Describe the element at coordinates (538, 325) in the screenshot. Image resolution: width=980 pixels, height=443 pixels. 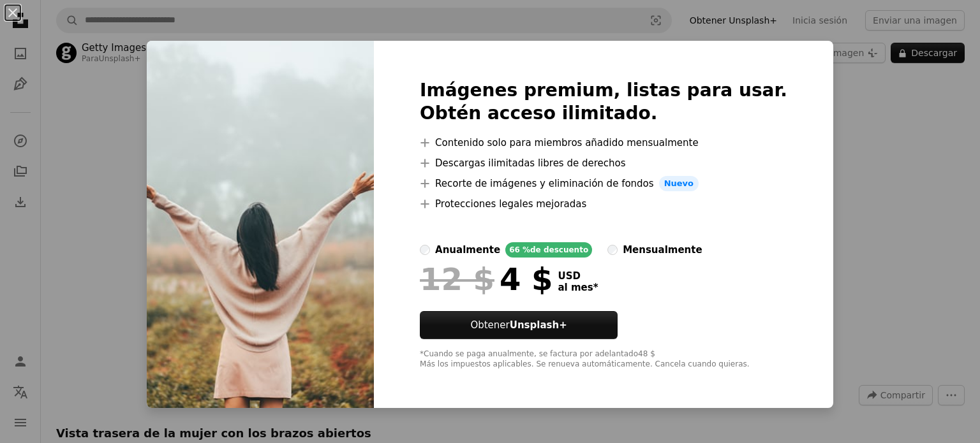
I see `strong: Unsplash+` at that location.